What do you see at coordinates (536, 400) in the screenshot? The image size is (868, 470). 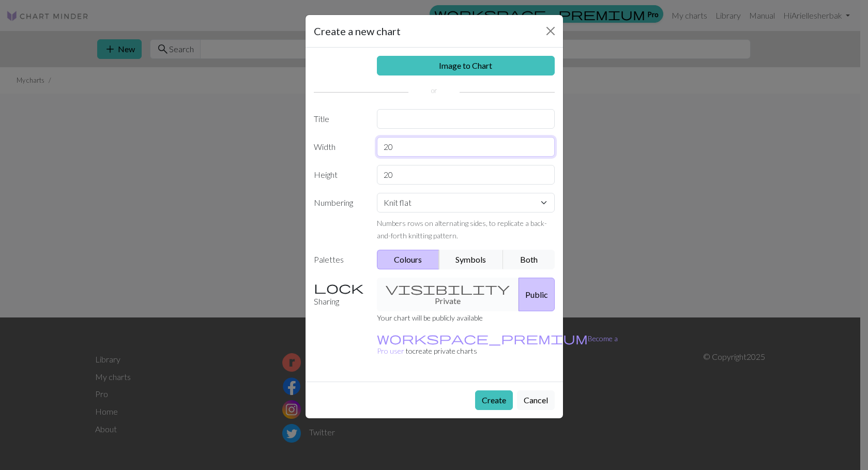 I see `button: Cancel` at bounding box center [536, 400].